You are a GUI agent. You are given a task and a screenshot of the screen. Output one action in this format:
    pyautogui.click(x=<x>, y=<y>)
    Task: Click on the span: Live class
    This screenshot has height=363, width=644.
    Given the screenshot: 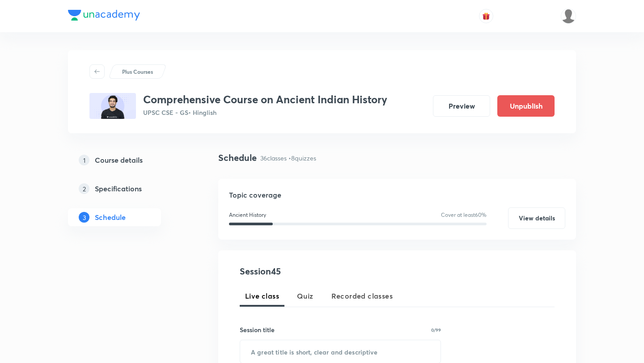 What is the action you would take?
    pyautogui.click(x=262, y=296)
    